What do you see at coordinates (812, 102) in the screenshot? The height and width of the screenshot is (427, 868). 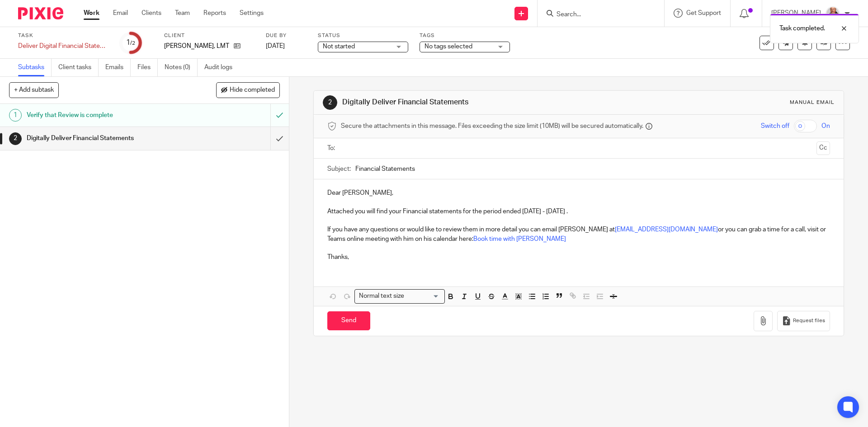 I see `div: Manual email` at bounding box center [812, 102].